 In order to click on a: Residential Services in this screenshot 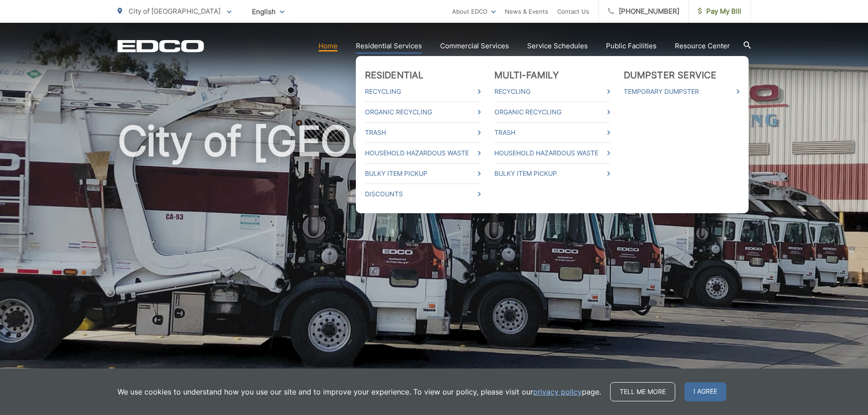, I will do `click(389, 46)`.